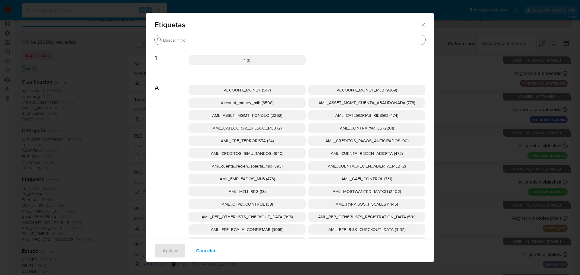 The image size is (580, 275). I want to click on span: AML_GAFI_CONTROL (731), so click(367, 179).